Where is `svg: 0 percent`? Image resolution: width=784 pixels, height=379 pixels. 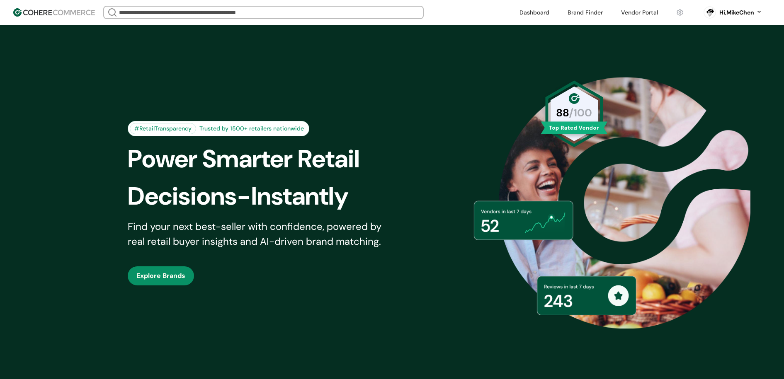 svg: 0 percent is located at coordinates (710, 12).